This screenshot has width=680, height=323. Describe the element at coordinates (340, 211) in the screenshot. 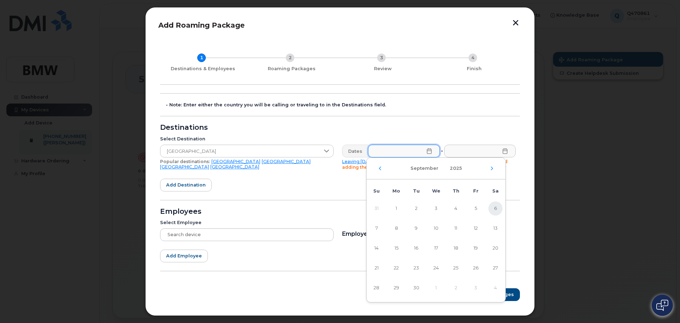

I see `div: Employees` at that location.